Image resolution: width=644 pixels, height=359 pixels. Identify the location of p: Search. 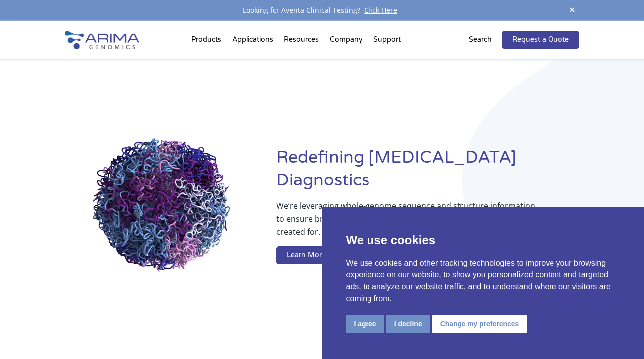
(480, 40).